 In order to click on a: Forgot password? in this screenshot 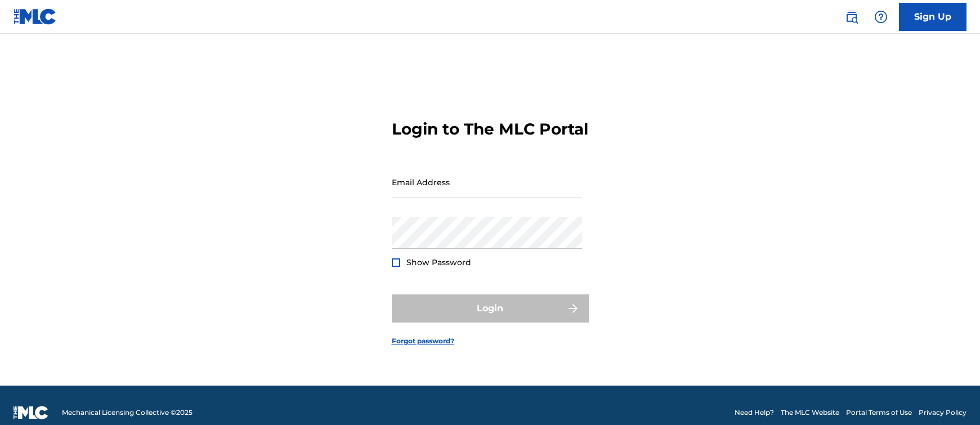, I will do `click(423, 342)`.